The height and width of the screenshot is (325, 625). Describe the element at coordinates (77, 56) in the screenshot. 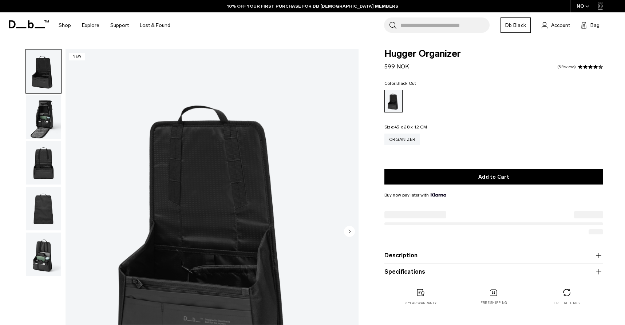

I see `p: New` at that location.